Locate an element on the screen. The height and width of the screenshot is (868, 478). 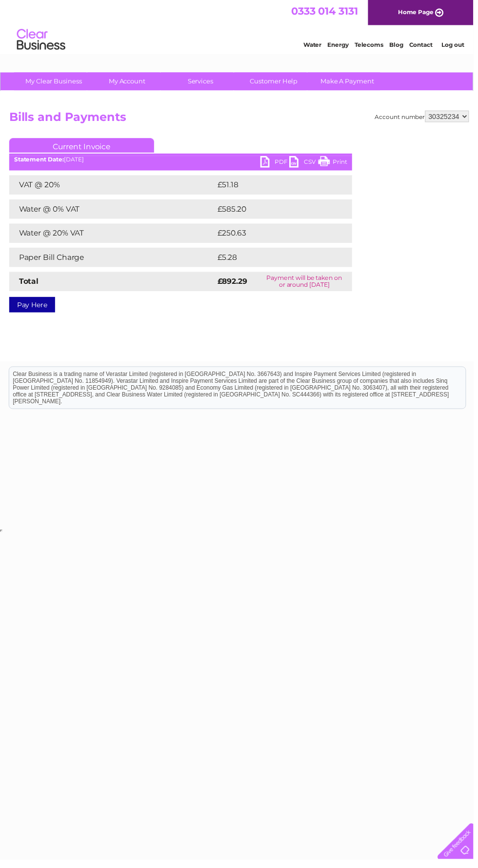
strong: £892.29 is located at coordinates (235, 284).